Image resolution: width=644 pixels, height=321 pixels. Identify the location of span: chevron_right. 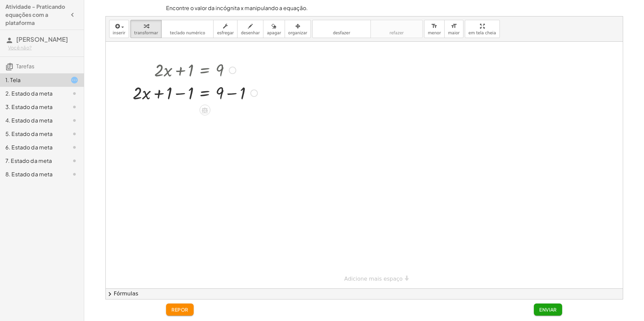
(110, 294).